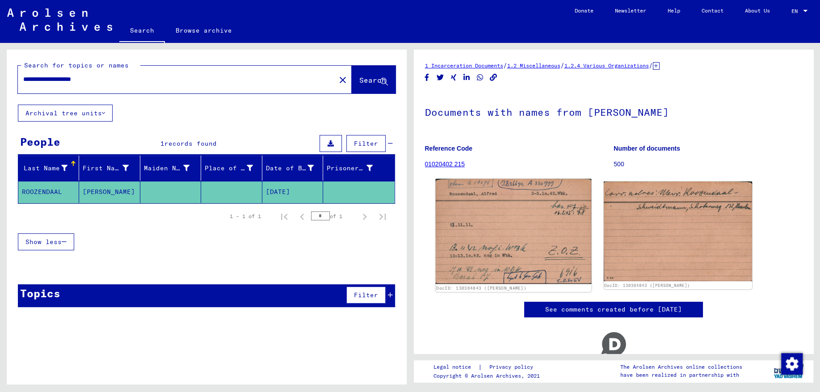 Image resolution: width=820 pixels, height=392 pixels. I want to click on mat-header-cell: First Name, so click(109, 168).